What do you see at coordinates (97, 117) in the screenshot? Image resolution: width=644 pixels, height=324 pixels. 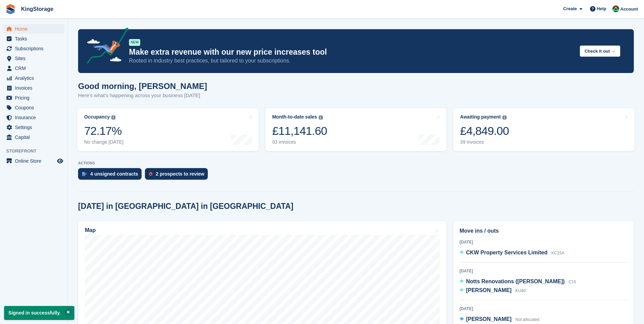 I see `div: Occupancy` at bounding box center [97, 117].